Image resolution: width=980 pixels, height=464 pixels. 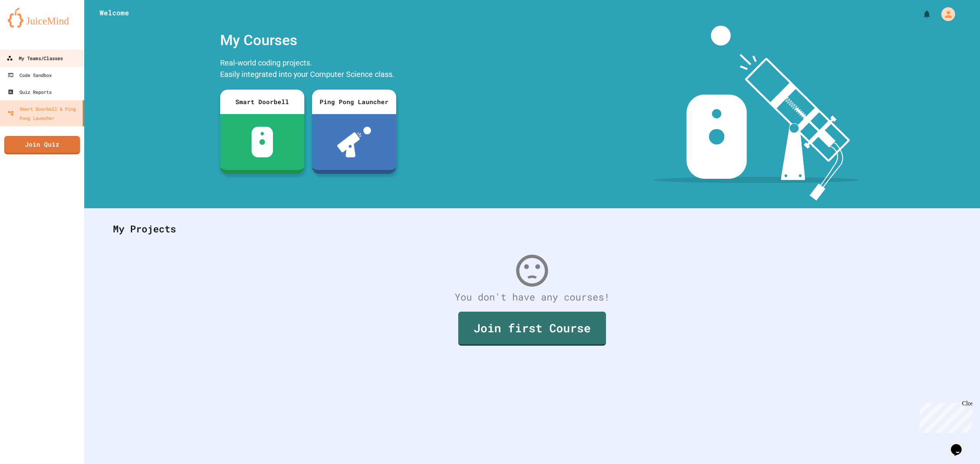 I want to click on div: My Courses, so click(x=308, y=40).